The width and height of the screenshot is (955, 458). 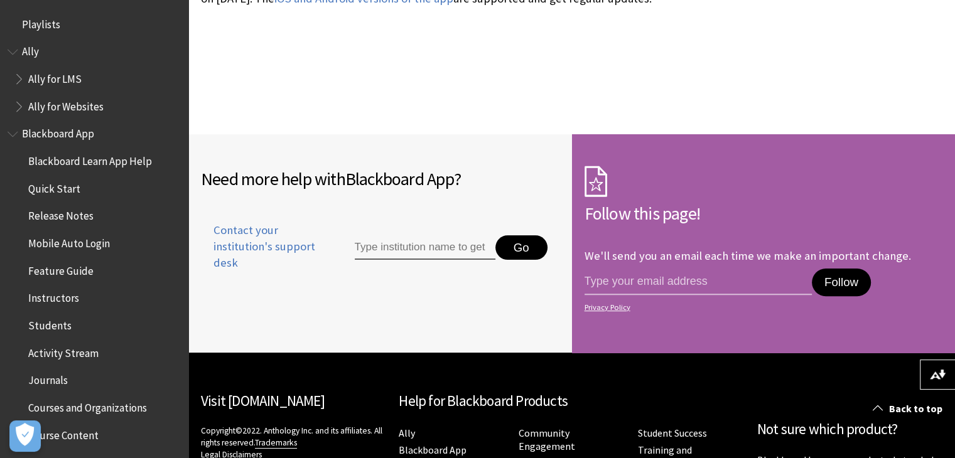 What do you see at coordinates (41, 22) in the screenshot?
I see `span: Playlists` at bounding box center [41, 22].